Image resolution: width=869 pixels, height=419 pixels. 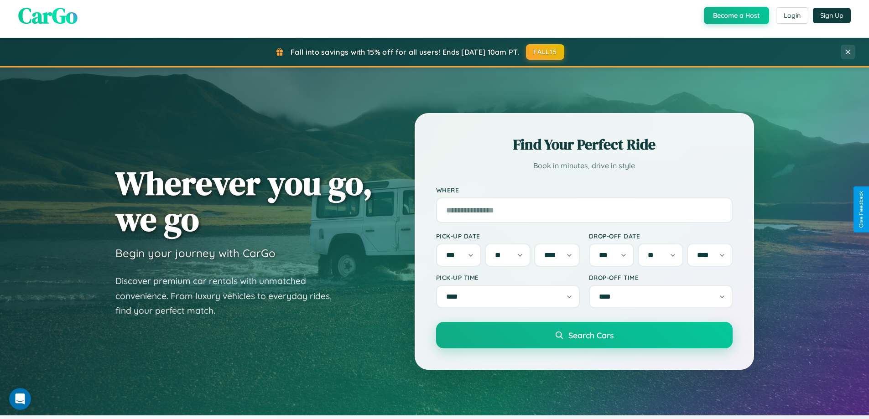 What do you see at coordinates (832, 16) in the screenshot?
I see `button: Sign Up` at bounding box center [832, 16].